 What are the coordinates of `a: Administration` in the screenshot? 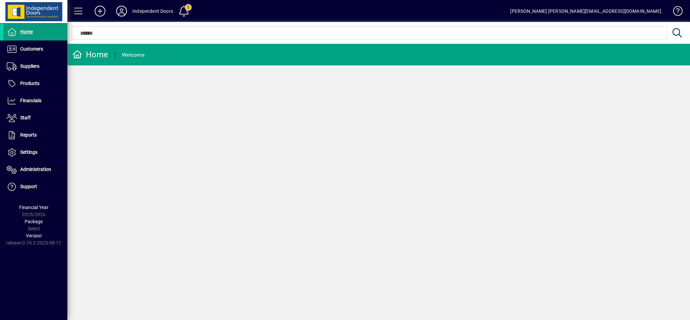 It's located at (35, 169).